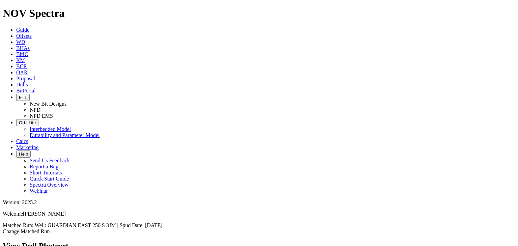  I want to click on a: KM, so click(21, 60).